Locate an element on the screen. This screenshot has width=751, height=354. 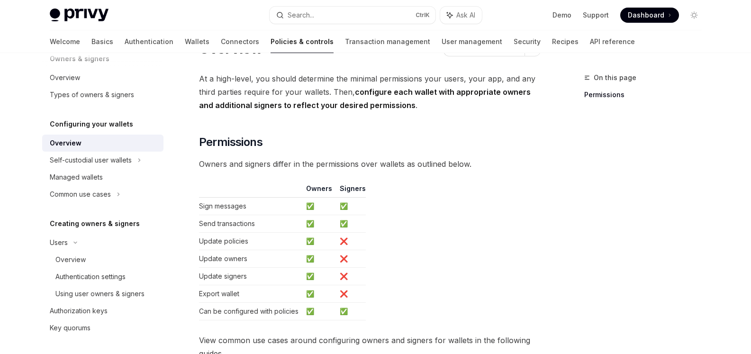
span: Owners and signers differ in the permissions over wallets as outlined below. is located at coordinates (370, 164).